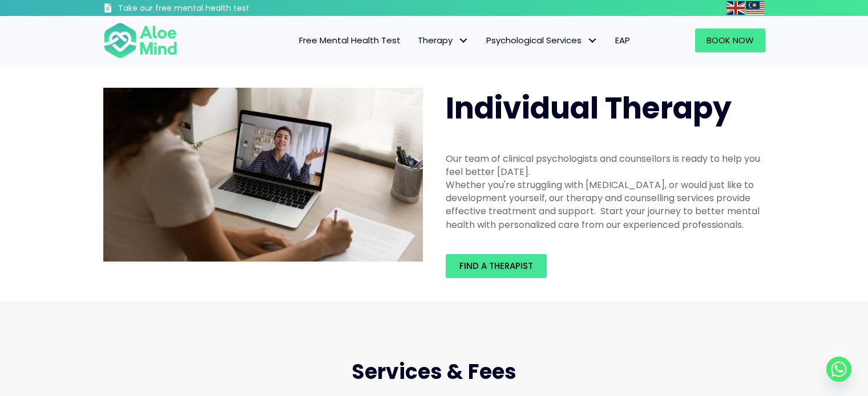 The image size is (868, 396). Describe the element at coordinates (141, 41) in the screenshot. I see `img: Aloe mind Logo` at that location.